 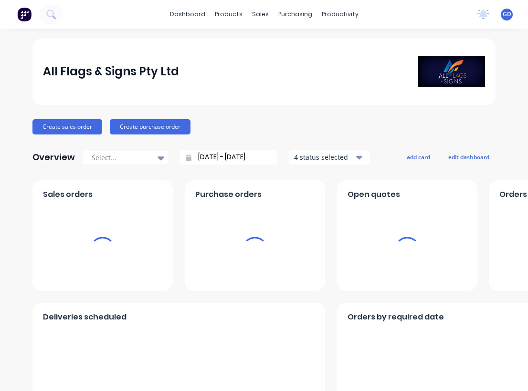 I want to click on span: Purchase orders, so click(x=228, y=195).